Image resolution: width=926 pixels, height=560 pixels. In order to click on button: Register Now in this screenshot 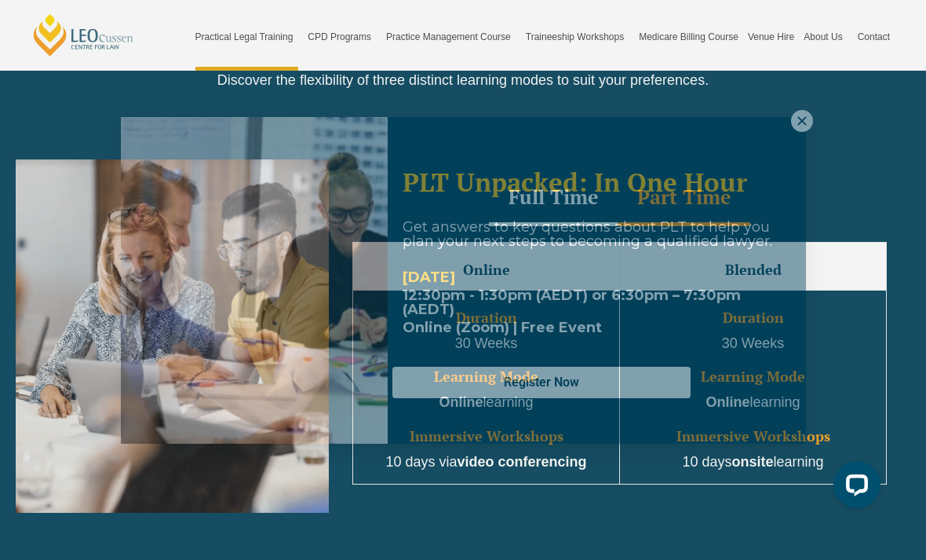, I will do `click(541, 382)`.